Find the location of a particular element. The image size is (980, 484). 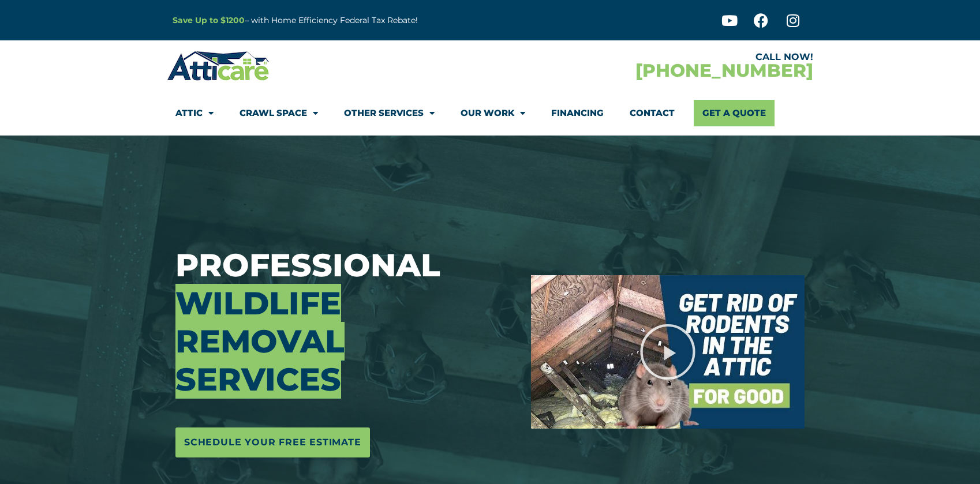

a: Contact is located at coordinates (652, 114).